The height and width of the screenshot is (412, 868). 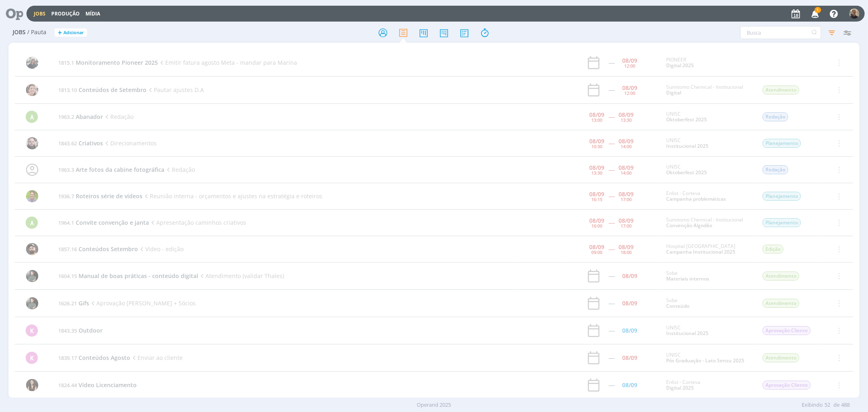 I want to click on span: Arte fotos da cabine fotográfica, so click(x=120, y=169).